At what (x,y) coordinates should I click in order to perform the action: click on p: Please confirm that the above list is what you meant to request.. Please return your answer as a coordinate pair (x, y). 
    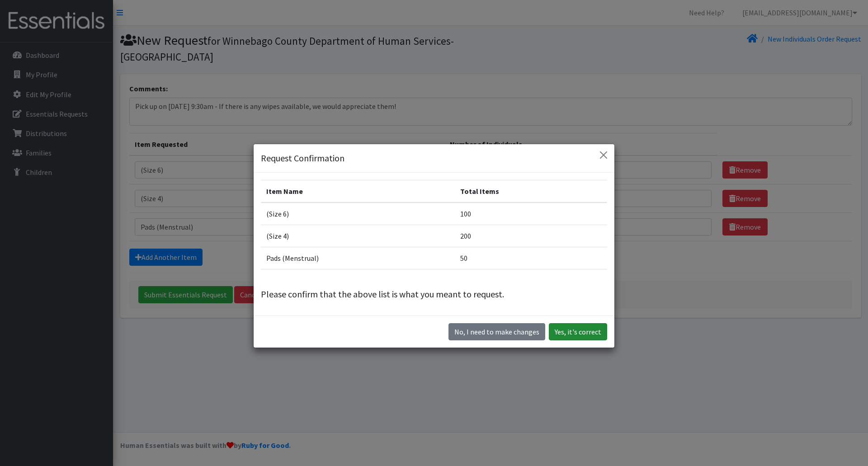
    Looking at the image, I should click on (434, 294).